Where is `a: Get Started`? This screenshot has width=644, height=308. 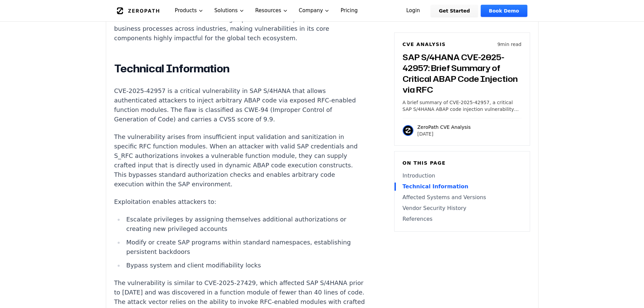
a: Get Started is located at coordinates (455, 11).